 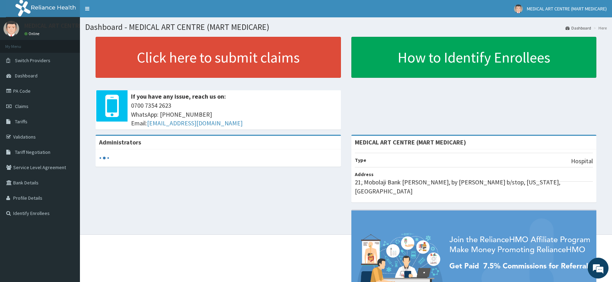 What do you see at coordinates (360, 160) in the screenshot?
I see `b: Type` at bounding box center [360, 160].